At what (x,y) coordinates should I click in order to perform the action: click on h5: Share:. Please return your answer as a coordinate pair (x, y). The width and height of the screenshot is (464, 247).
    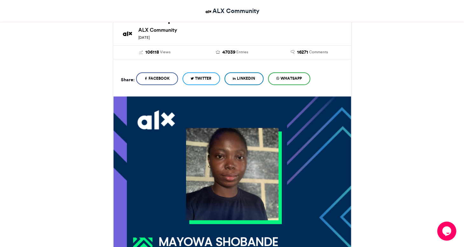
    Looking at the image, I should click on (128, 80).